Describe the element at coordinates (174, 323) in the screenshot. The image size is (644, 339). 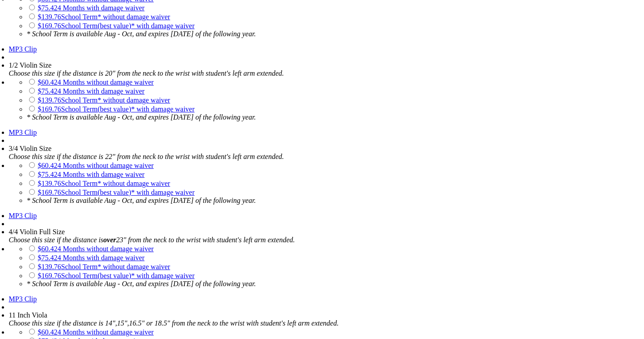
I see `em: Choose this size if the distance is 14",15",16.5" or 18.5" from the neck to the wrist with studen...` at that location.